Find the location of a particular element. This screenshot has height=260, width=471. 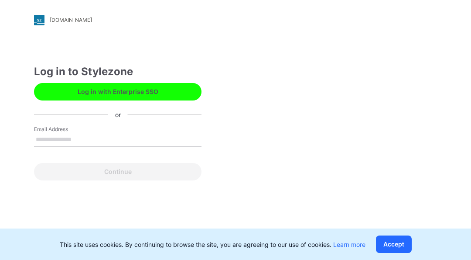

img: stylezone-logo.562084cfcfab977791bfbf7441f1a819.svg is located at coordinates (39, 20).